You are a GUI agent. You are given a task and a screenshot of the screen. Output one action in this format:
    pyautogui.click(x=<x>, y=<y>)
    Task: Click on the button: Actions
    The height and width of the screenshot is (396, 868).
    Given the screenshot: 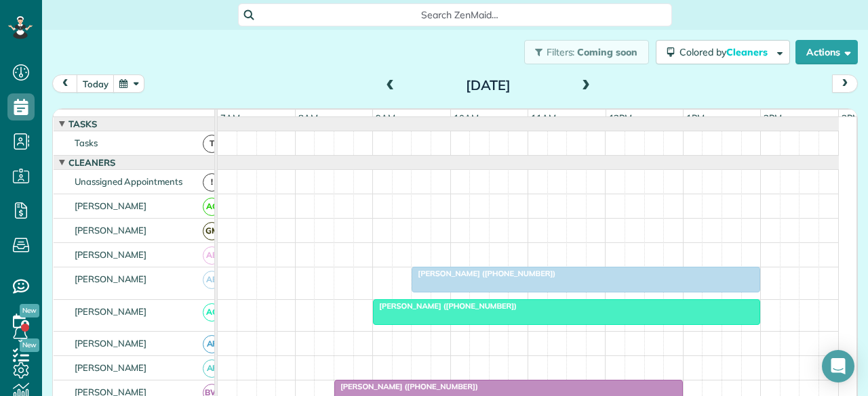 What is the action you would take?
    pyautogui.click(x=826, y=52)
    